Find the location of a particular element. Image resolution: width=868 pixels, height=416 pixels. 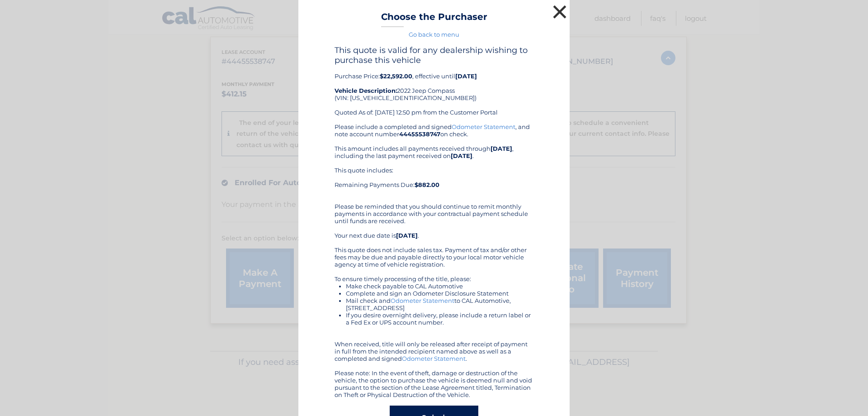

b: $22,592.00 is located at coordinates (396, 76).